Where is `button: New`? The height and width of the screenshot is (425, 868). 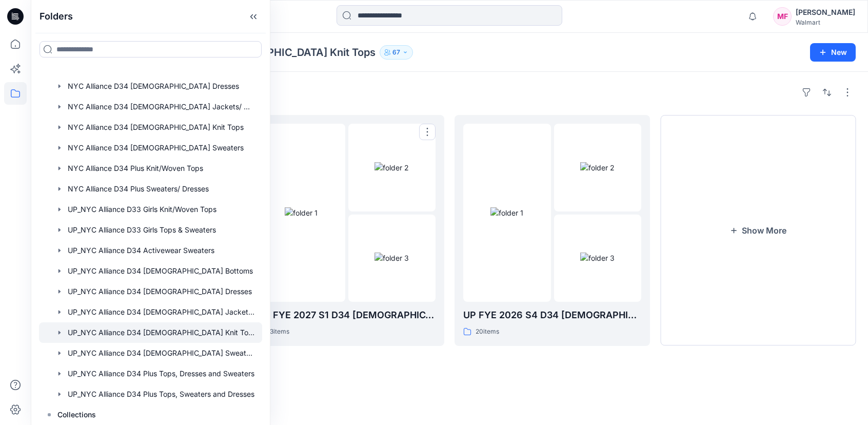 button: New is located at coordinates (832, 52).